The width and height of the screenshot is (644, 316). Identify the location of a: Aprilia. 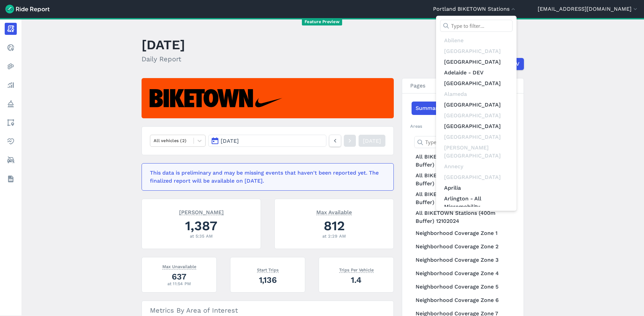
(476, 188).